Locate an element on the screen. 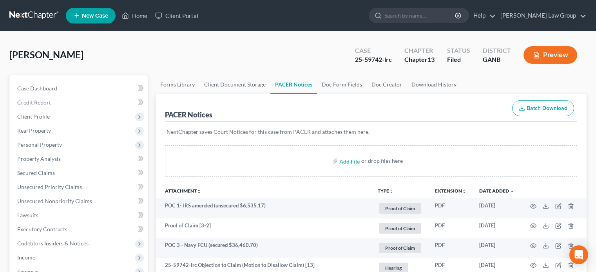  button: Batch Download is located at coordinates (543, 109).